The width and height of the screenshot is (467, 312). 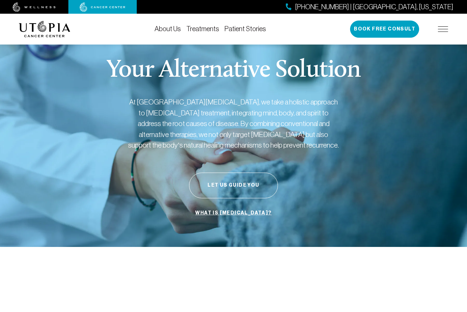 What do you see at coordinates (245, 29) in the screenshot?
I see `a: Patient Stories` at bounding box center [245, 29].